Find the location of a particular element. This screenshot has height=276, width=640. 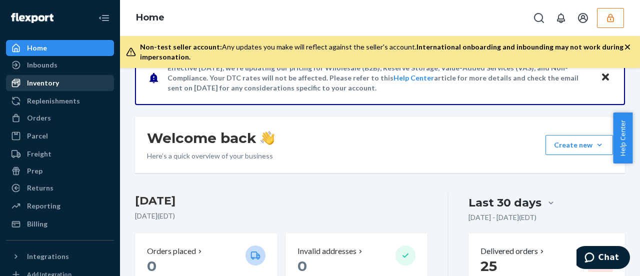

button: Integrations is located at coordinates (60, 256).